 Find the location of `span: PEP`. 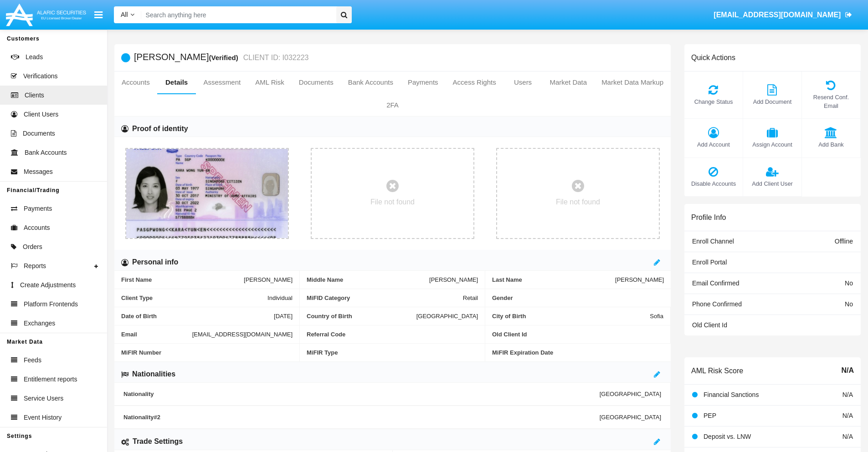

span: PEP is located at coordinates (710, 416).